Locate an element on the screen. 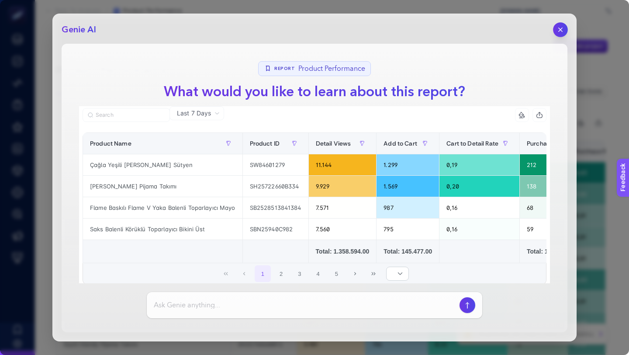  button: 1 is located at coordinates (263, 273).